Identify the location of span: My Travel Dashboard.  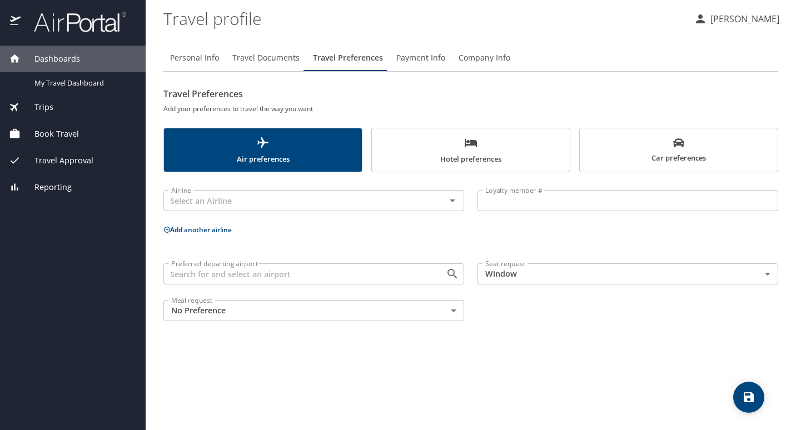
(83, 83).